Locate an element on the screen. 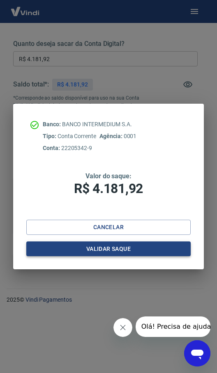 Image resolution: width=217 pixels, height=373 pixels. p: 0001 is located at coordinates (118, 136).